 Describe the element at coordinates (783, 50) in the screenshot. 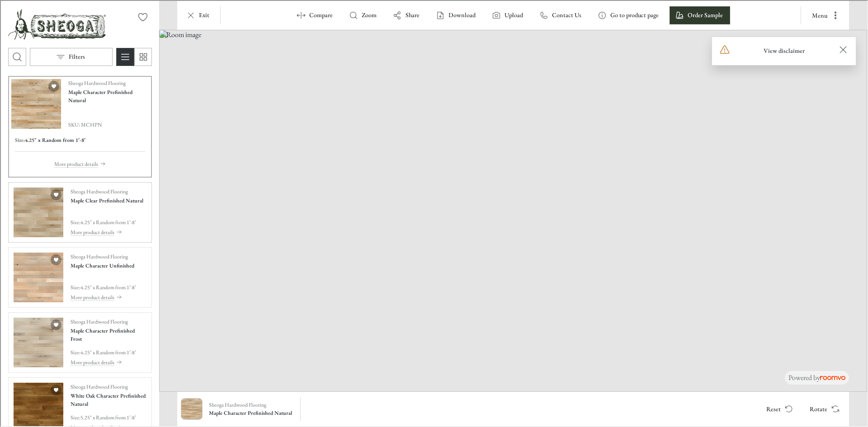

I see `h6: View disclaimer` at that location.